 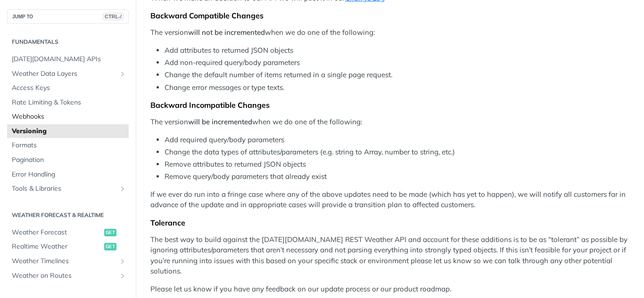 I want to click on button: Show subpages for Weather Data Layers, so click(x=122, y=74).